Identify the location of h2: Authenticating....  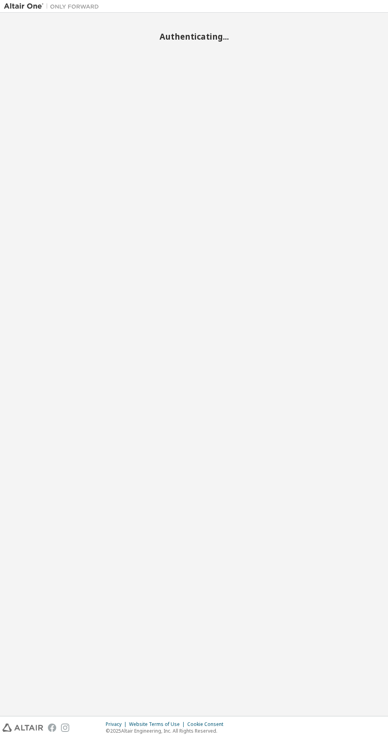
(194, 36).